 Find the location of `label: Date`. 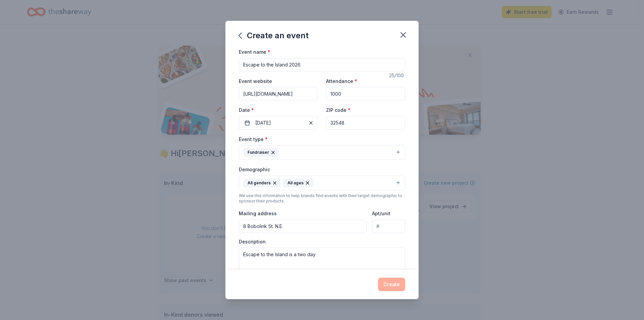

label: Date is located at coordinates (278, 110).